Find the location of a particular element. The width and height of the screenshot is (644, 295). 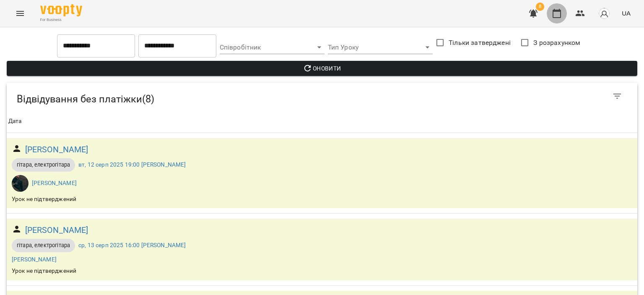

img: Voopty Logo is located at coordinates (61, 10).